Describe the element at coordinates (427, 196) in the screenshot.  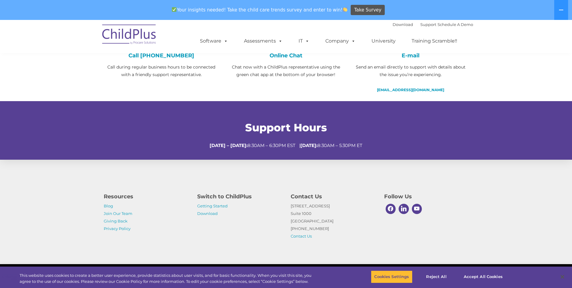
I see `h4: Follow Us` at that location.